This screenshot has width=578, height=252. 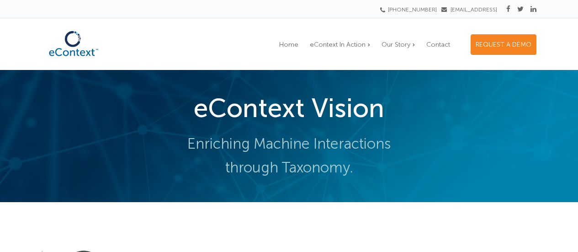 What do you see at coordinates (504, 44) in the screenshot?
I see `span: REQUEST A DEMO` at bounding box center [504, 44].